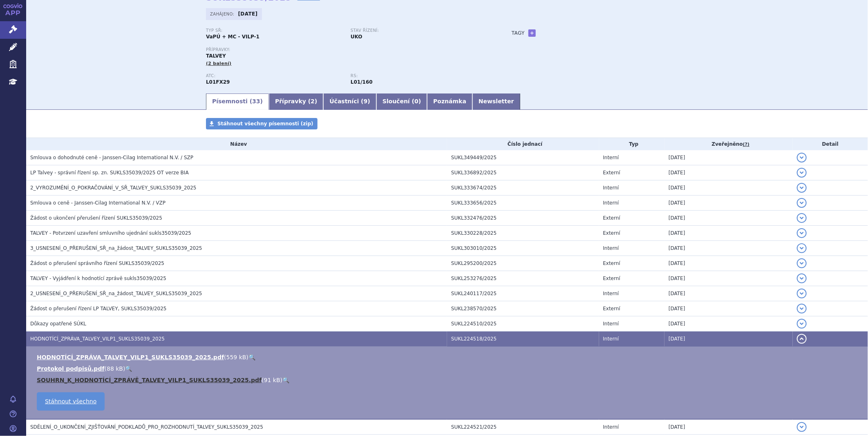 This screenshot has height=436, width=868. I want to click on span: HODNOTÍCÍ_ZPRÁVA_TALVEY_VILP1_SUKLS35039_2025, so click(97, 339).